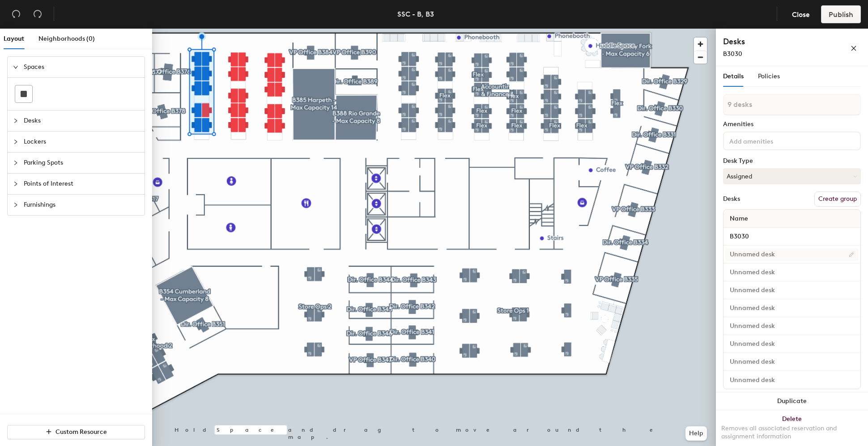 The height and width of the screenshot is (446, 868). Describe the element at coordinates (81, 121) in the screenshot. I see `span: Desks` at that location.